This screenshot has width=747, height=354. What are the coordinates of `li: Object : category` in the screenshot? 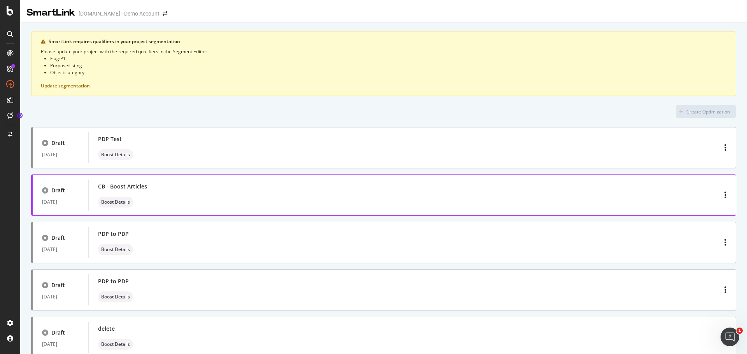 It's located at (388, 73).